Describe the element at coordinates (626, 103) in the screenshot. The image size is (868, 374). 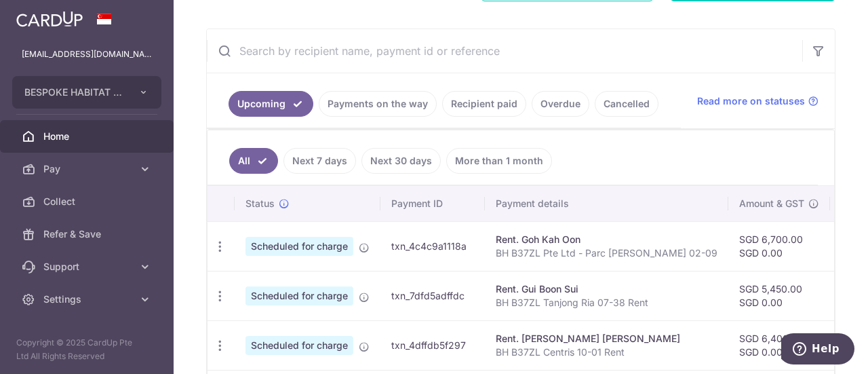
I see `a: Cancelled` at that location.